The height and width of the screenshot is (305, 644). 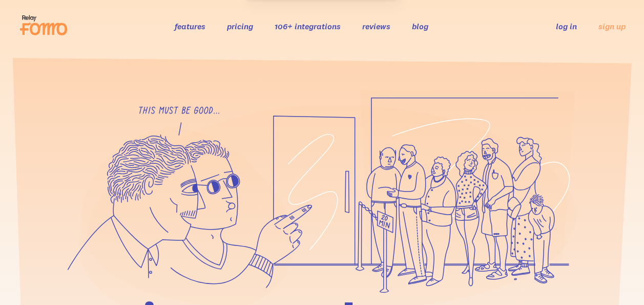 What do you see at coordinates (376, 26) in the screenshot?
I see `a: reviews` at bounding box center [376, 26].